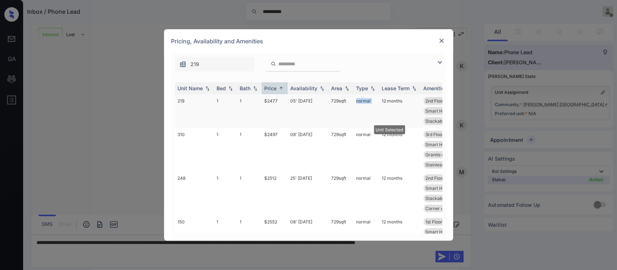 This screenshot has height=270, width=617. Describe the element at coordinates (275, 111) in the screenshot. I see `td: $2477` at that location.